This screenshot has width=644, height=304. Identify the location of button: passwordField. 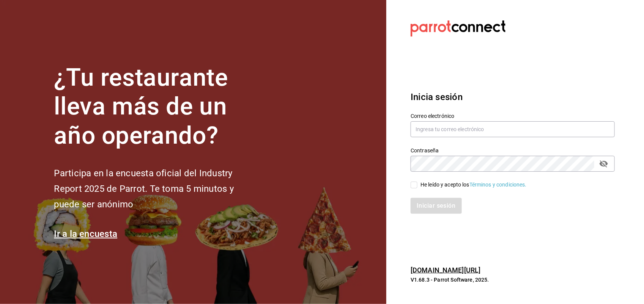
(604, 164).